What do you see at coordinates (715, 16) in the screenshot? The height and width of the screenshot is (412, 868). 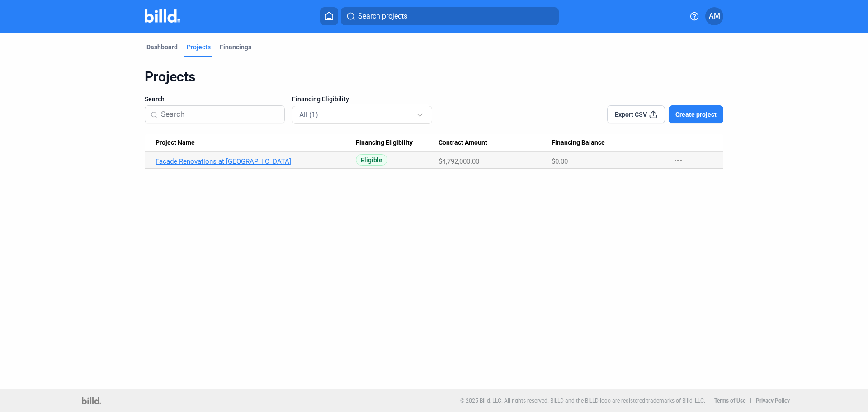 I see `button: AM` at bounding box center [715, 16].